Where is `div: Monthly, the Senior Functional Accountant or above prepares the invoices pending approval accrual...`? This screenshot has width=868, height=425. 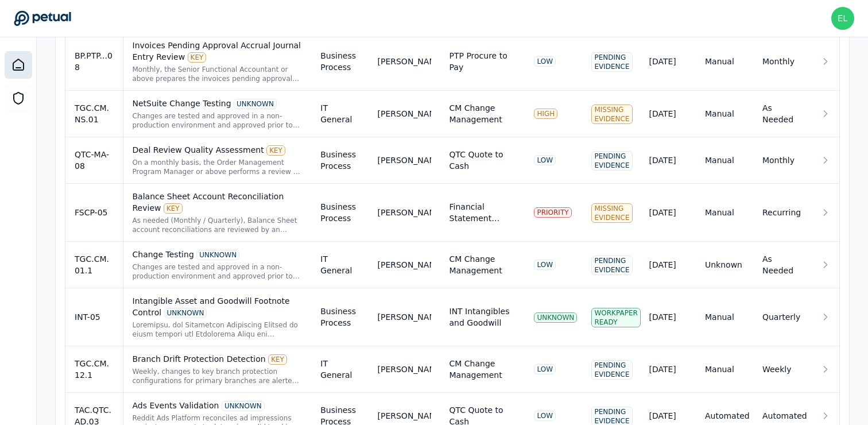
div: Monthly, the Senior Functional Accountant or above prepares the invoices pending approval accrual... is located at coordinates (217, 74).